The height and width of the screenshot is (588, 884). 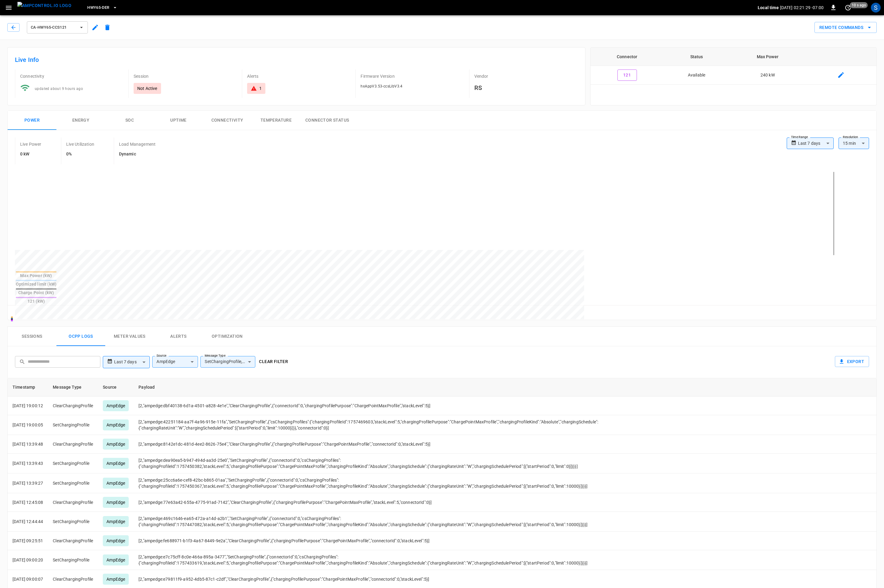 What do you see at coordinates (381, 86) in the screenshot?
I see `span: hxAppV3.53-ccsLibV3.4` at bounding box center [381, 86].